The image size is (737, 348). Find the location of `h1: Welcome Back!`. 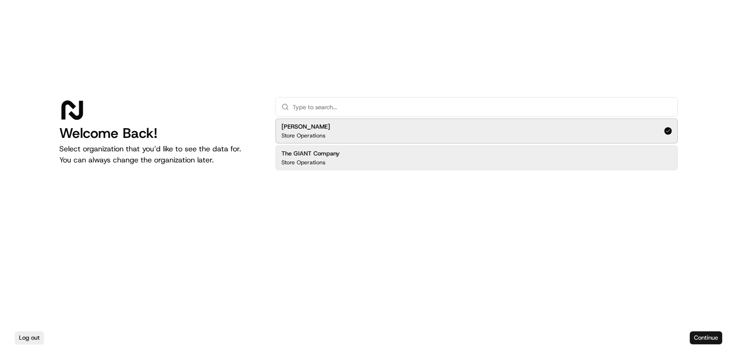

h1: Welcome Back! is located at coordinates (160, 133).